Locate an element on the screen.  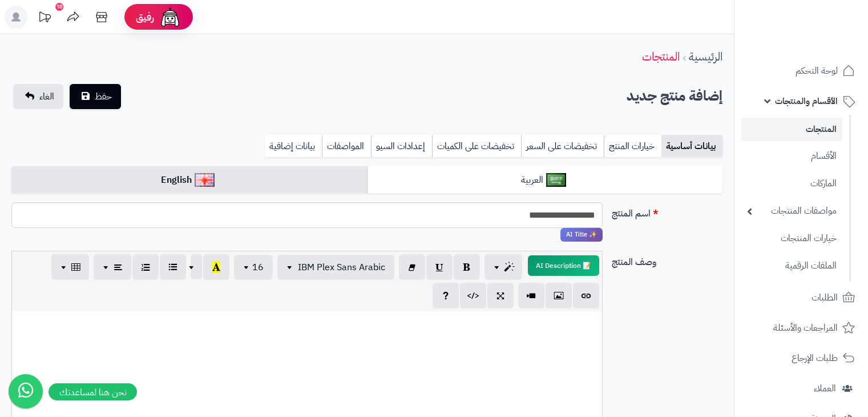
a: لوحة التحكم is located at coordinates (801, 71).